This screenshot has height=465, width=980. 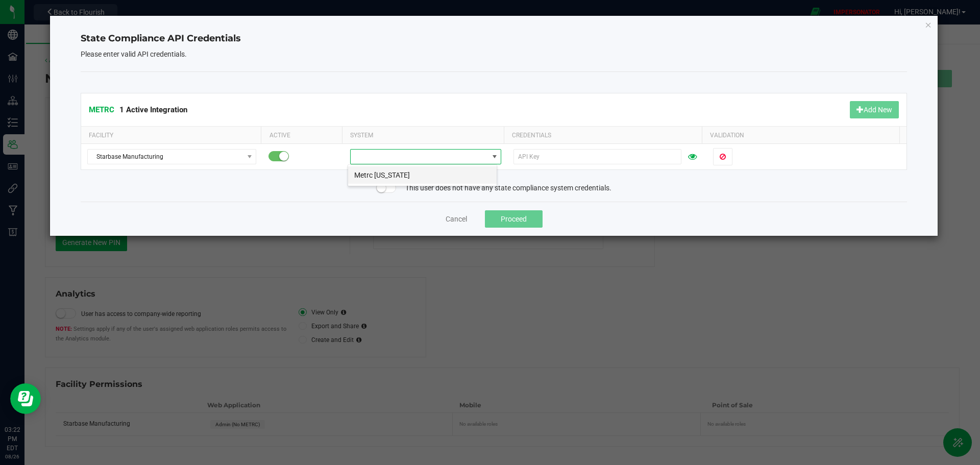 I want to click on button: Proceed, so click(x=514, y=219).